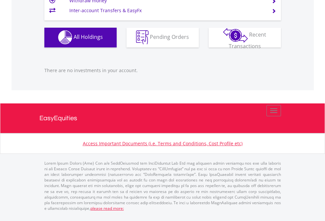 This screenshot has width=325, height=221. Describe the element at coordinates (163, 118) in the screenshot. I see `div: EasyEquities` at that location.